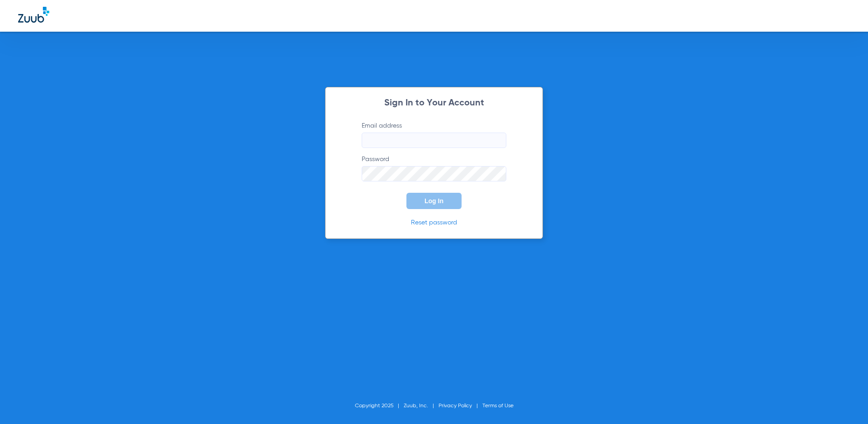 This screenshot has height=424, width=868. What do you see at coordinates (434, 134) in the screenshot?
I see `label: Email address` at bounding box center [434, 134].